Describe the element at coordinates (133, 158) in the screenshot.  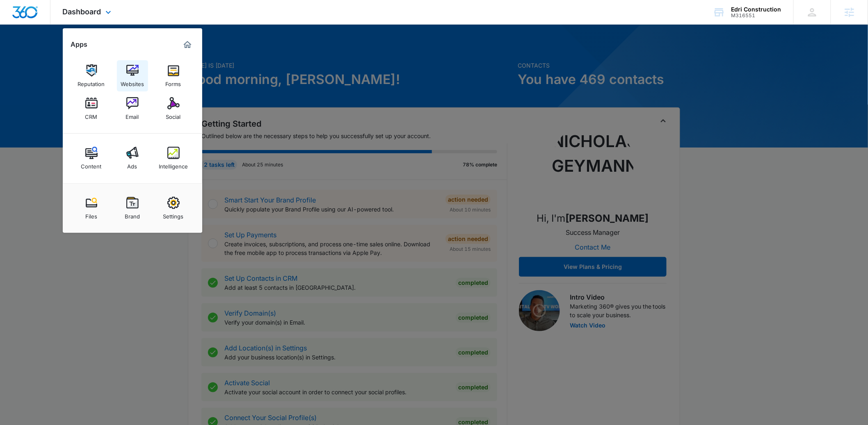
I see `a: Ads` at that location.